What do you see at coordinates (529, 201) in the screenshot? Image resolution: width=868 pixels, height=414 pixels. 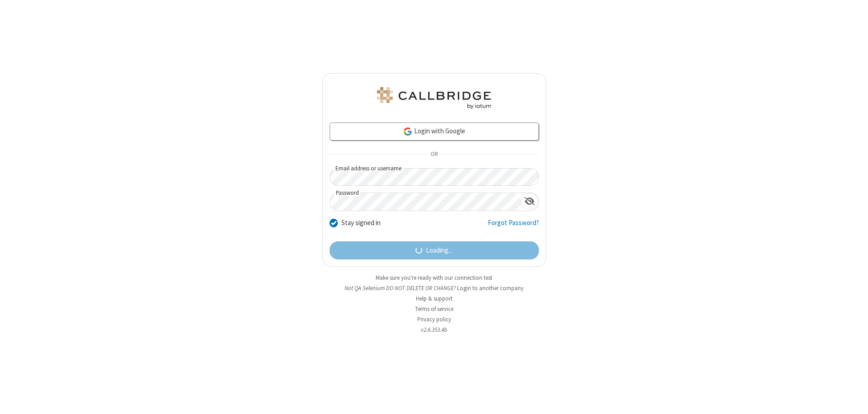 I see `div: Show password` at bounding box center [529, 201].